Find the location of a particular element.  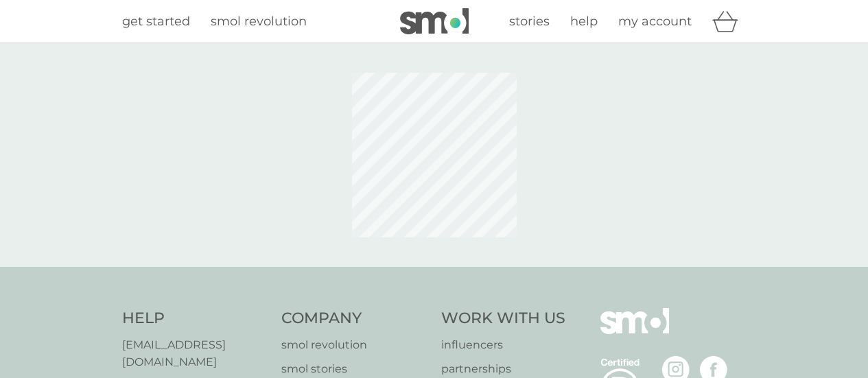

a: my account is located at coordinates (655, 21).